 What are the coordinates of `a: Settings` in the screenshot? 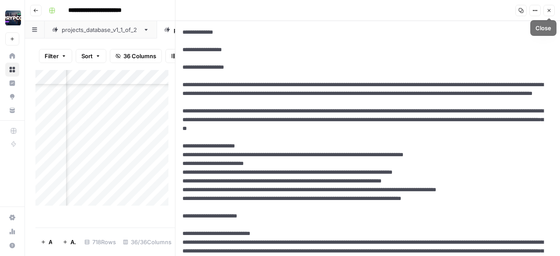 It's located at (12, 217).